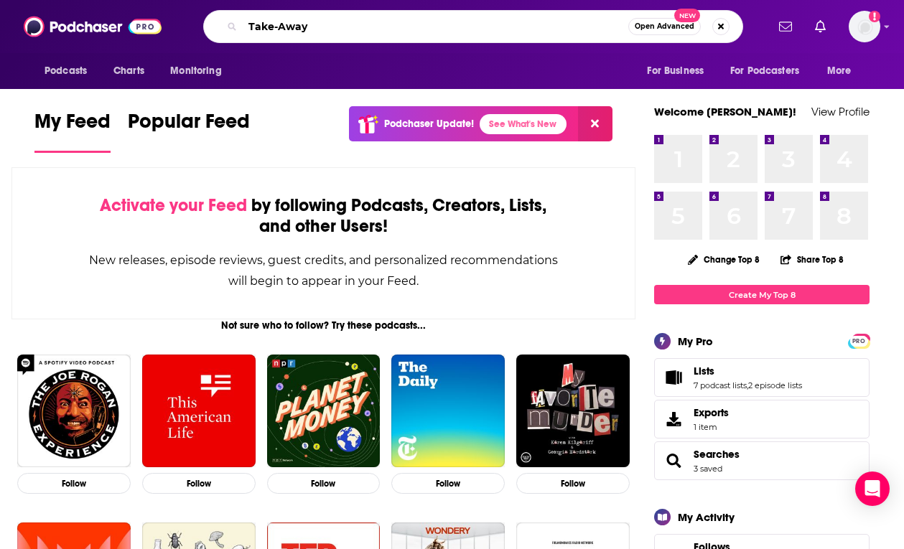  I want to click on a: 3 saved, so click(708, 469).